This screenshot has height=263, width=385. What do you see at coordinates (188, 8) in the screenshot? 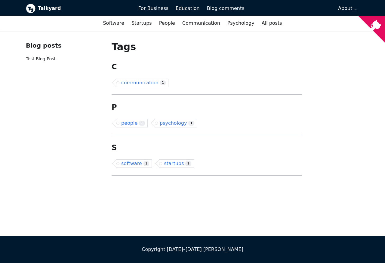
I see `span: Education` at bounding box center [188, 8].